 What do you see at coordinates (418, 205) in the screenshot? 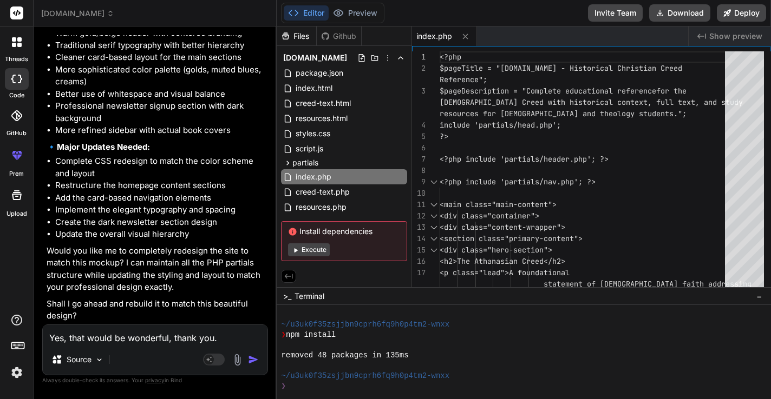
I see `div: 11` at bounding box center [418, 205].